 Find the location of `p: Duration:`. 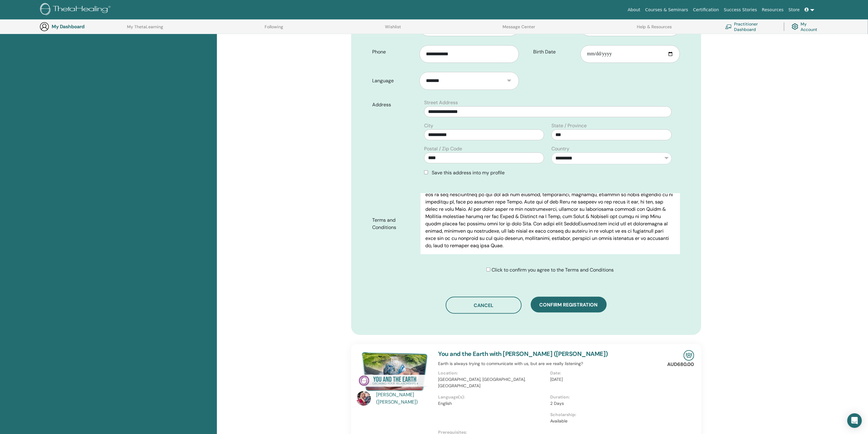

p: Duration: is located at coordinates (605, 397).